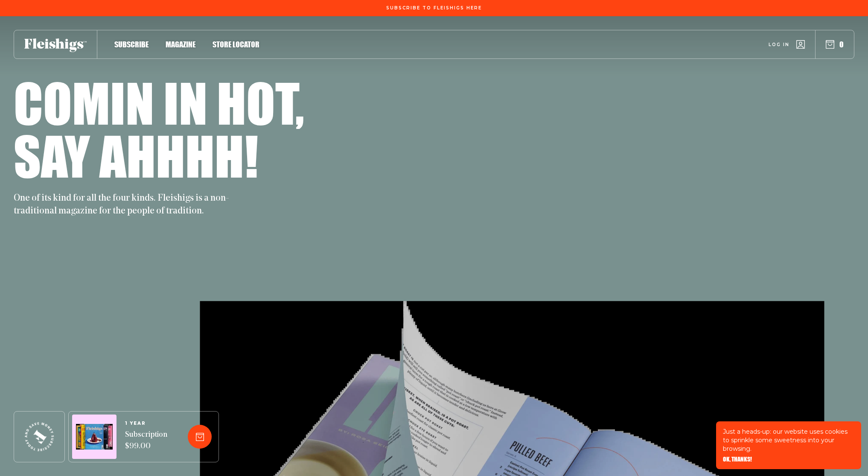 The image size is (868, 476). I want to click on p: One of its kind for all the four kinds. Fleishigs is a non-traditional magazine for the people of..., so click(125, 205).